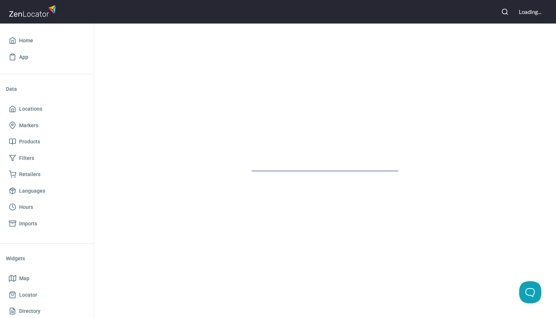 This screenshot has width=556, height=318. I want to click on span: Products, so click(29, 142).